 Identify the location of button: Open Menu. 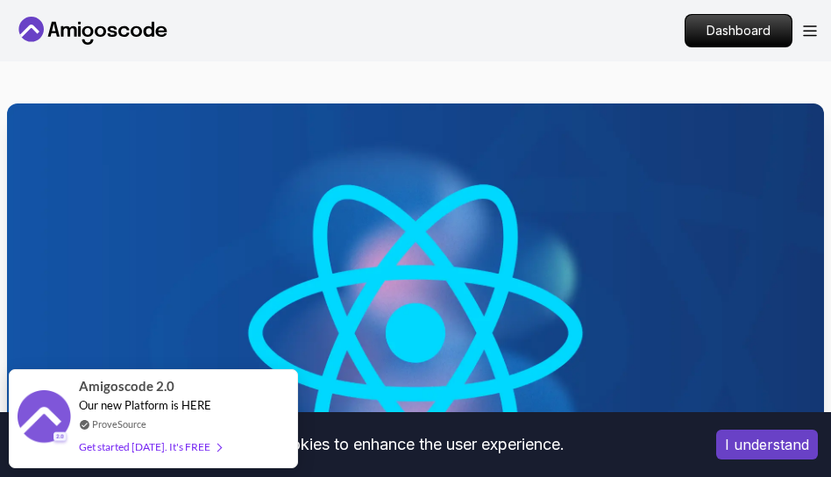
(810, 31).